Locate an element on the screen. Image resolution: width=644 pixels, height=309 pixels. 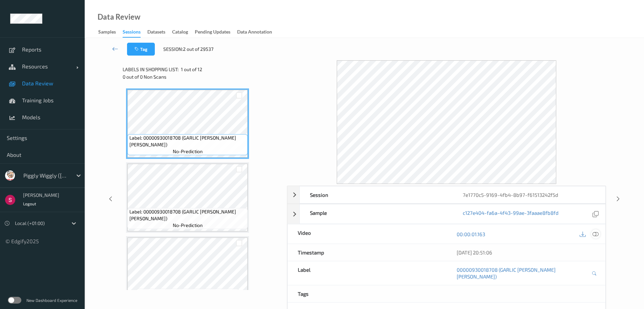
div: Label is located at coordinates (367, 273).